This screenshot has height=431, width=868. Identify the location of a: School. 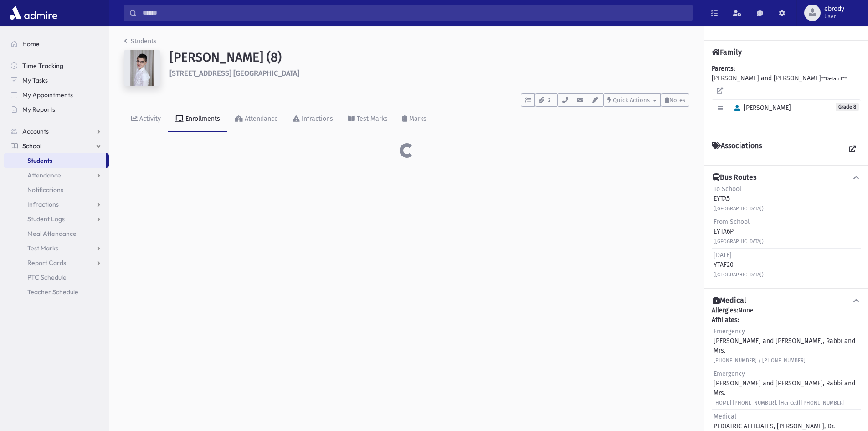
(56, 146).